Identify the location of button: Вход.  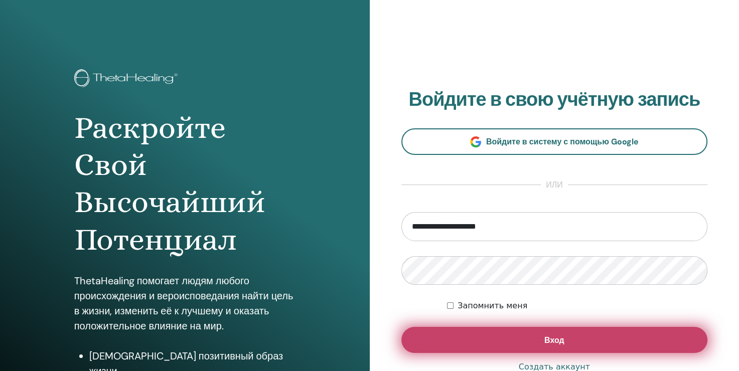
(555, 340).